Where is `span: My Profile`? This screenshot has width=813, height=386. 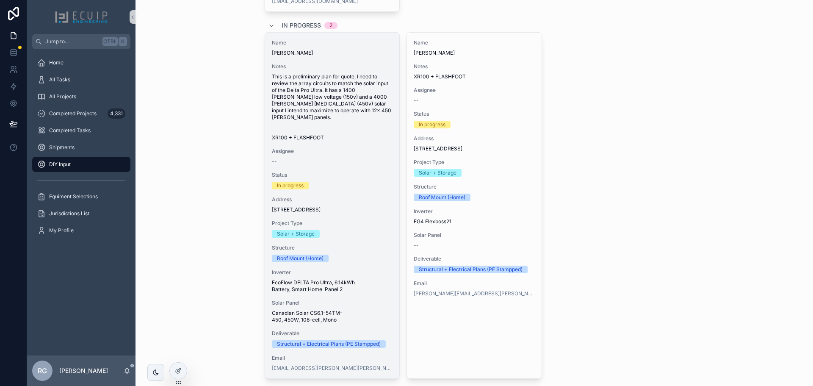
span: My Profile is located at coordinates (61, 230).